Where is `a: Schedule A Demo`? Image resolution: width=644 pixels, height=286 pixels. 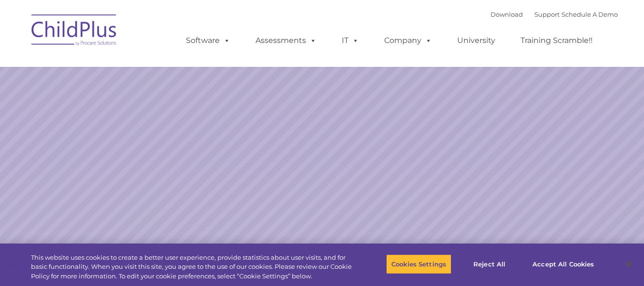 a: Schedule A Demo is located at coordinates (590, 14).